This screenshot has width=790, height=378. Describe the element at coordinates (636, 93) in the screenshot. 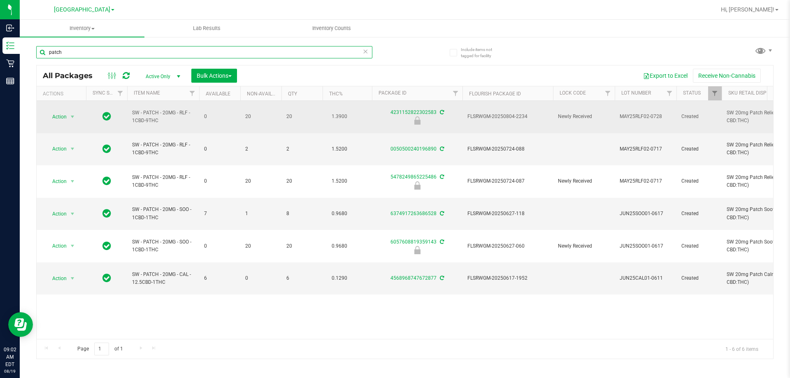

I see `a: Lot Number` at that location.